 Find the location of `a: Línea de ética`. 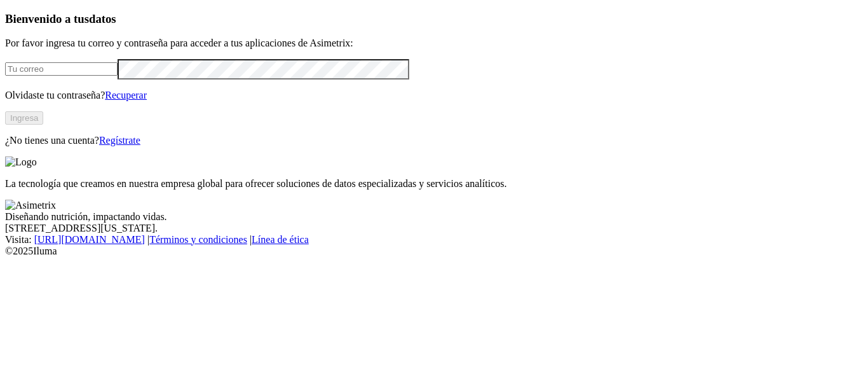

a: Línea de ética is located at coordinates (280, 239).